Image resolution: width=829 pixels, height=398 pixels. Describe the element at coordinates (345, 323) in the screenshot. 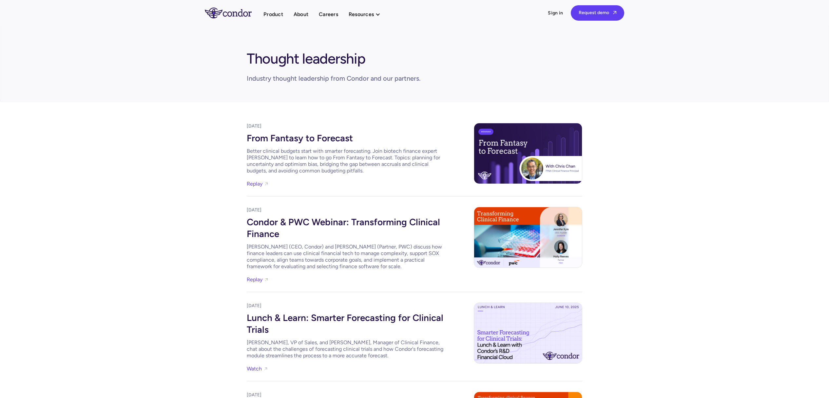

I see `div: Lunch & Learn: Smarter Forecasting for Clinical Trials` at that location.